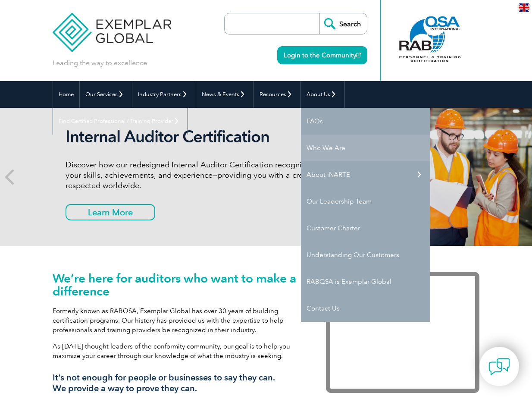  Describe the element at coordinates (365, 308) in the screenshot. I see `a: Contact Us` at that location.